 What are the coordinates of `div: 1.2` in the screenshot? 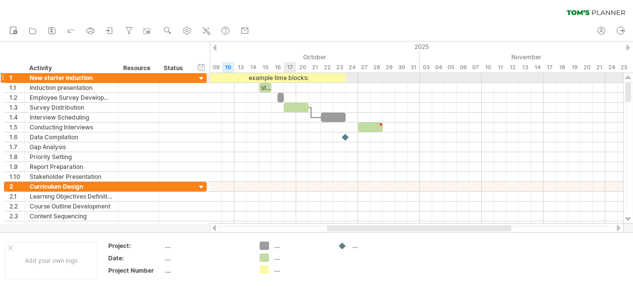 It's located at (17, 97).